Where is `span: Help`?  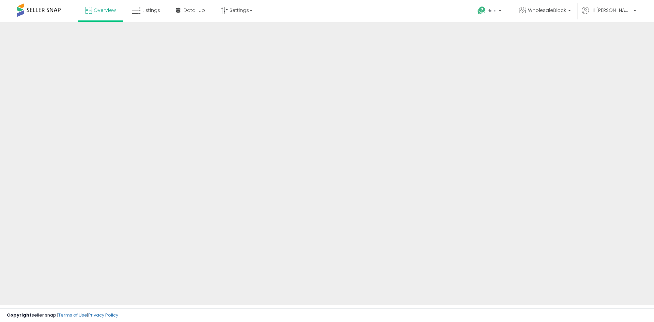
span: Help is located at coordinates (492, 11).